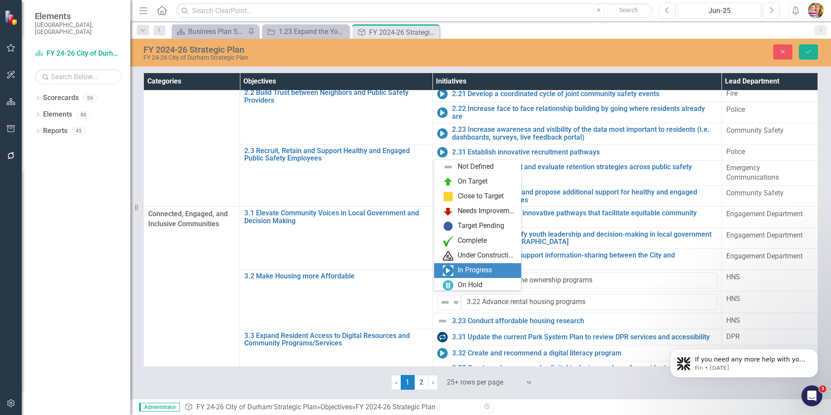 Image resolution: width=831 pixels, height=415 pixels. Describe the element at coordinates (448, 285) in the screenshot. I see `img: On Hold` at that location.